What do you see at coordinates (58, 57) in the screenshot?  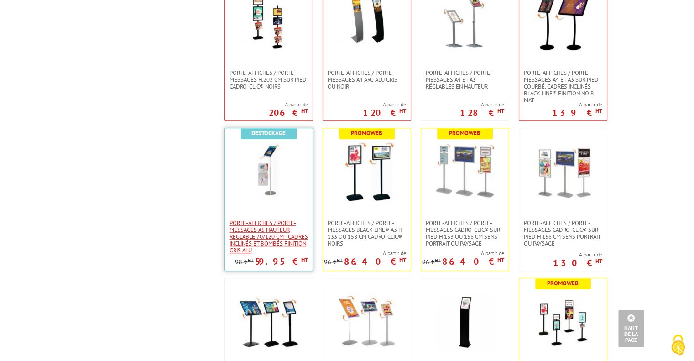 I see `div: Domaine` at bounding box center [58, 57].